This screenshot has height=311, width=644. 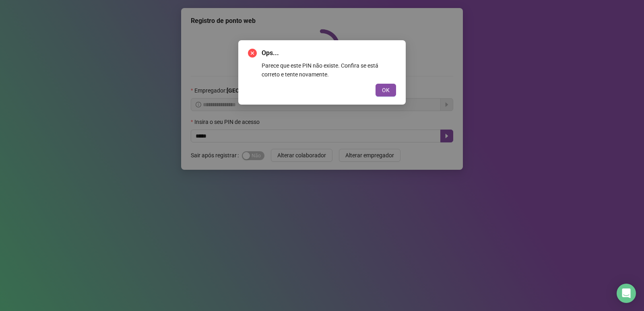 I want to click on span: Ops..., so click(x=329, y=53).